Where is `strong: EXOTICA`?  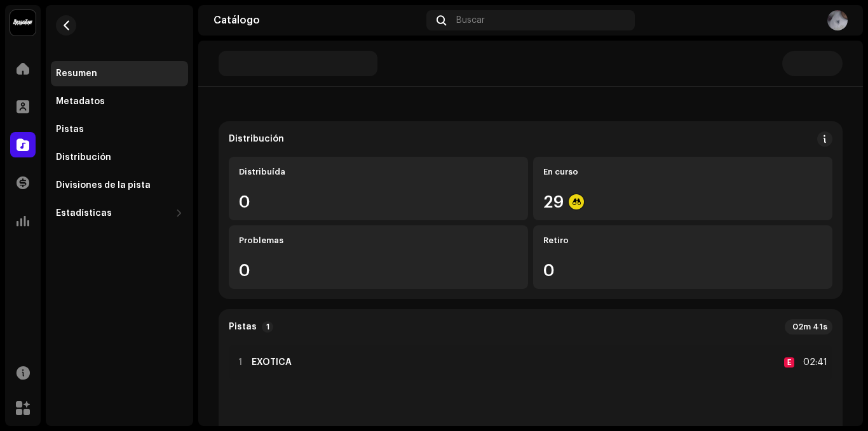
strong: EXOTICA is located at coordinates (271, 362).